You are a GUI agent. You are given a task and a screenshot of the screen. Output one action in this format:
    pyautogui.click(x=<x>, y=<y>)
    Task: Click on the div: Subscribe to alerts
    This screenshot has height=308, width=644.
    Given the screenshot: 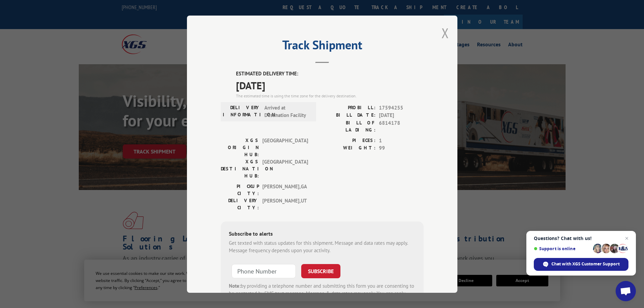 What is the action you would take?
    pyautogui.click(x=322, y=234)
    